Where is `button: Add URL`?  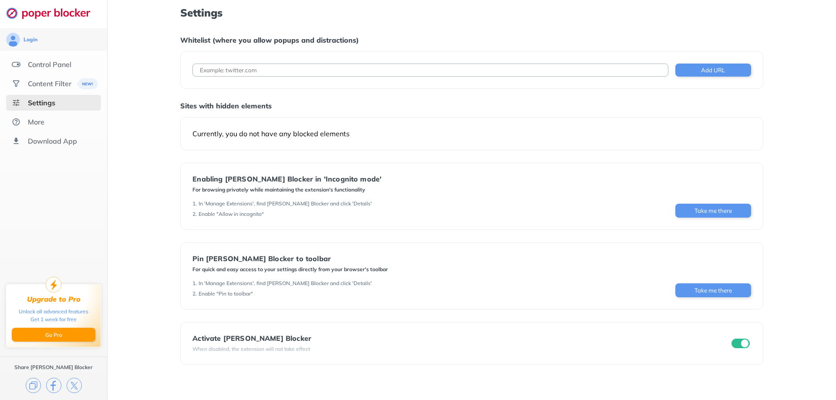 button: Add URL is located at coordinates (713, 70).